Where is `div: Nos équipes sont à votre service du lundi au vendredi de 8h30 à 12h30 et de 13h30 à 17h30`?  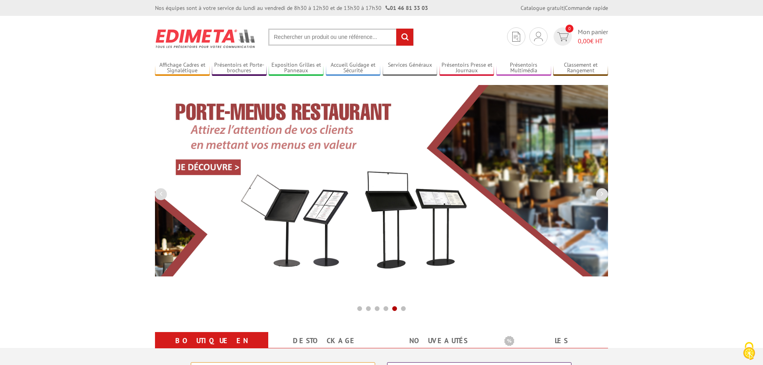 div: Nos équipes sont à votre service du lundi au vendredi de 8h30 à 12h30 et de 13h30 à 17h30 is located at coordinates (291, 8).